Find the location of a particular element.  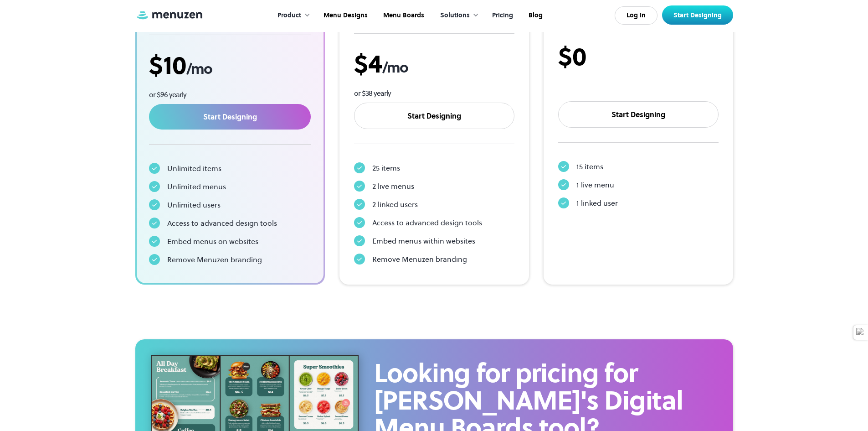

div: or $96 yearly is located at coordinates (230, 95).